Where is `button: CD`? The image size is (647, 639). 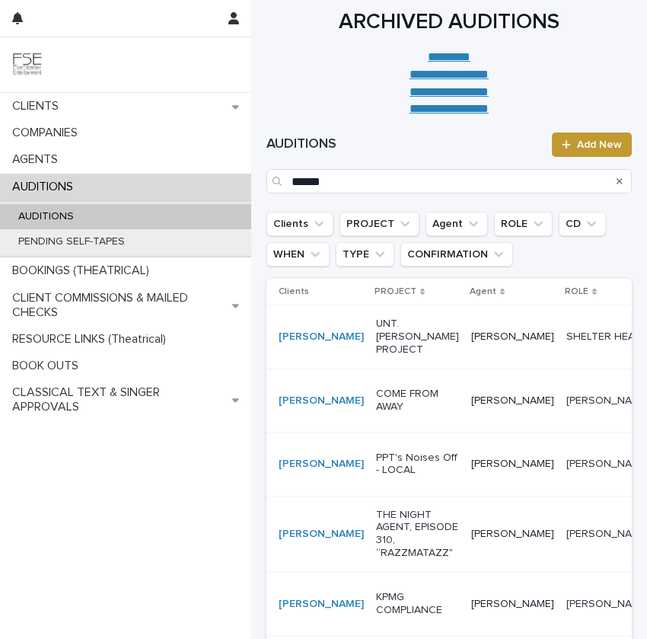 button: CD is located at coordinates (583, 224).